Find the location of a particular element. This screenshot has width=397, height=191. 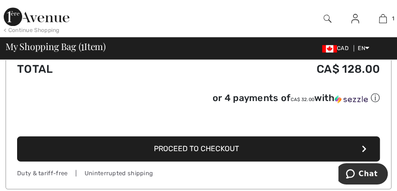

span: Chat is located at coordinates (30, 11).